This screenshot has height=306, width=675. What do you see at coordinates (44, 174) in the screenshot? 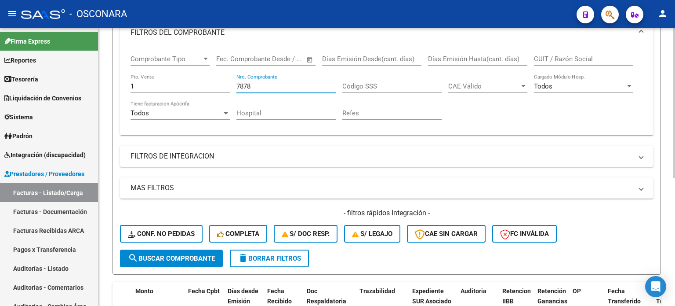
I see `span: Prestadores / Proveedores` at bounding box center [44, 174].